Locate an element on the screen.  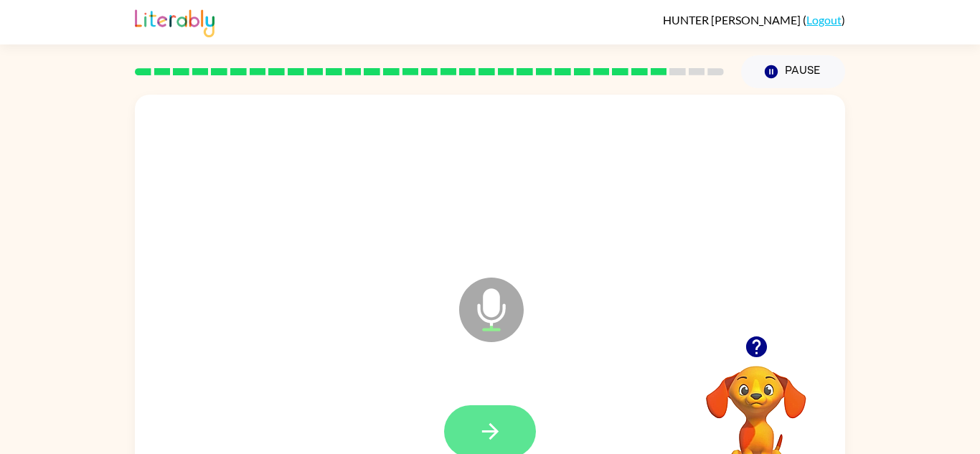
button: Pause is located at coordinates (793, 72).